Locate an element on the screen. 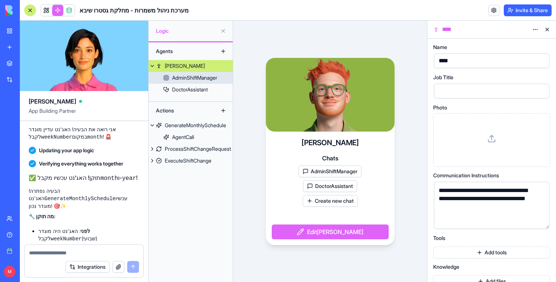 This screenshot has height=282, width=556. a: ExecuteShiftChange is located at coordinates (191, 160).